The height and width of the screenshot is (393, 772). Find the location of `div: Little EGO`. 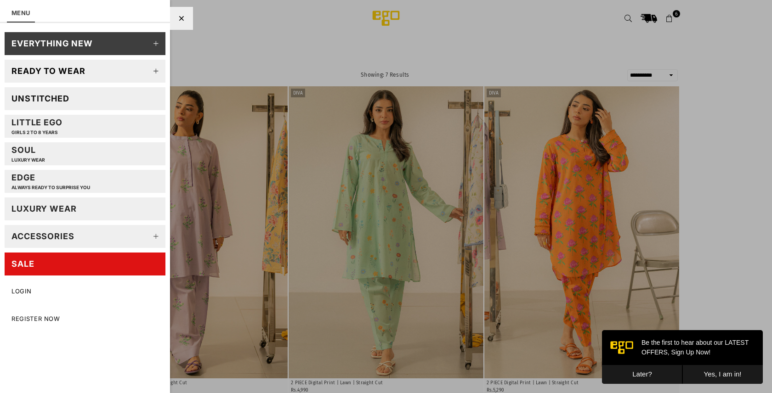

div: Little EGO is located at coordinates (37, 126).